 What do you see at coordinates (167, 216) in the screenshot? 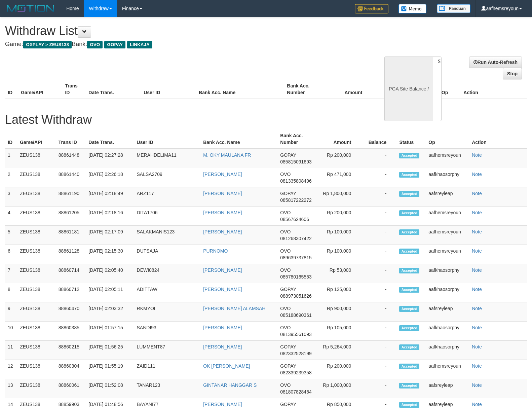
I see `td: DITA1706` at bounding box center [167, 216].